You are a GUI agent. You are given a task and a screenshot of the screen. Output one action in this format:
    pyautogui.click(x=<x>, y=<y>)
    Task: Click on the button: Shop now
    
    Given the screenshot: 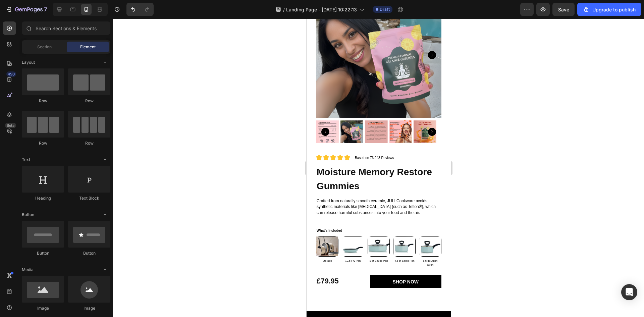 What is the action you would take?
    pyautogui.click(x=99, y=263)
    